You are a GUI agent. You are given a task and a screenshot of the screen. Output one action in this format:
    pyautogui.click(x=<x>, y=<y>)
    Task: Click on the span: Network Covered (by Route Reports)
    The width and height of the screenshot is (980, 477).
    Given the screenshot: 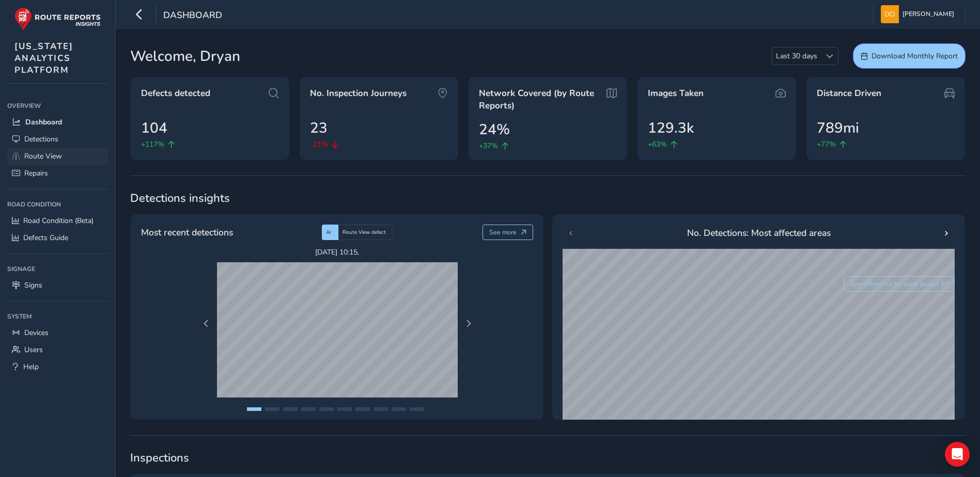 What is the action you would take?
    pyautogui.click(x=541, y=99)
    